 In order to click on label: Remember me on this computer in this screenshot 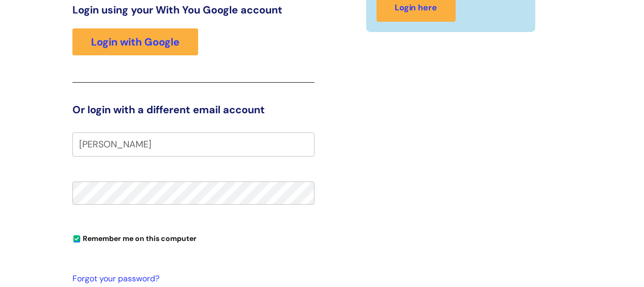, I will do `click(135, 238)`.